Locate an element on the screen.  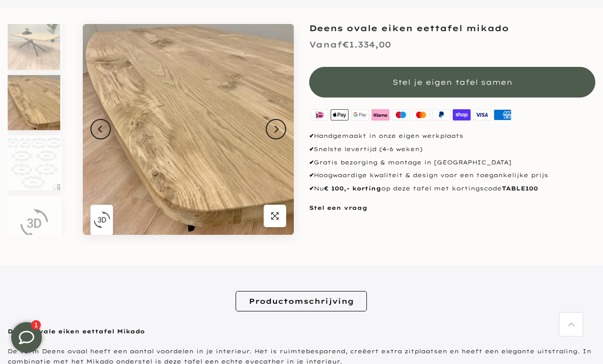
button: Previous is located at coordinates (100, 129).